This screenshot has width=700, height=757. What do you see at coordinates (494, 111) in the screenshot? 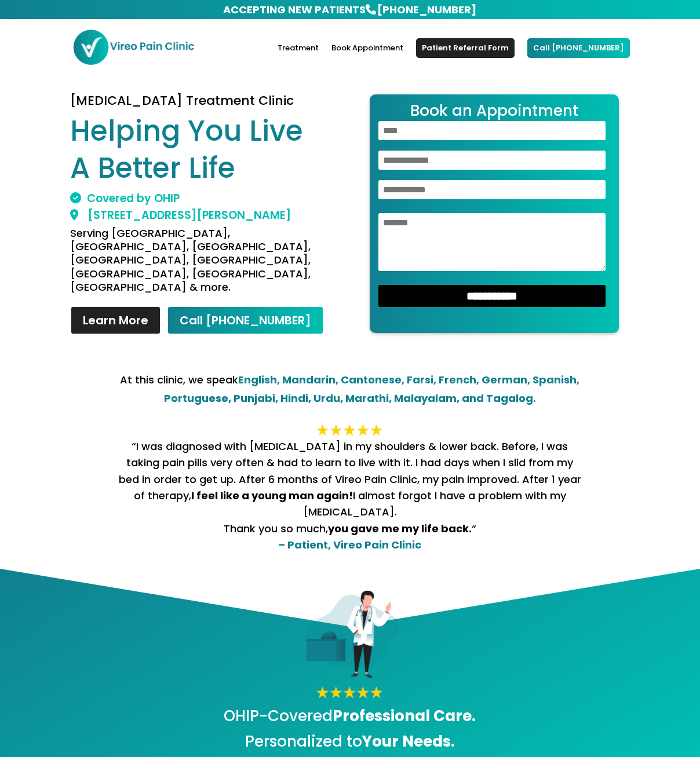
I see `h2: Book an Appointment` at bounding box center [494, 111].